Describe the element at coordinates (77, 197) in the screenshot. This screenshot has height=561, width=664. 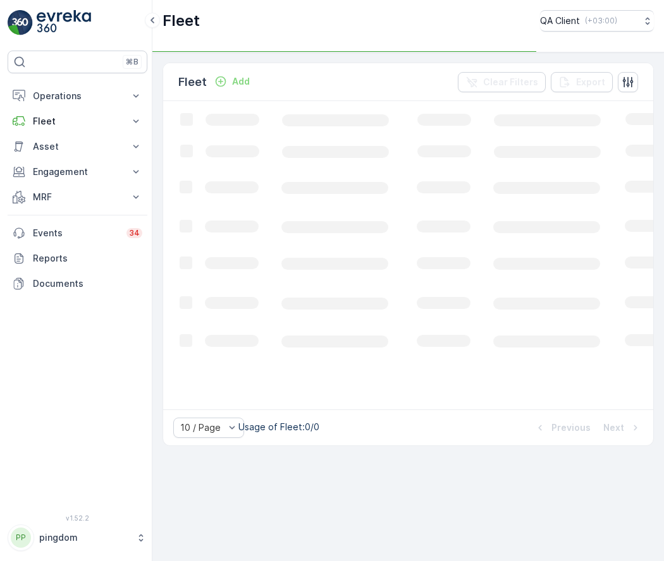
I see `p: MRF` at that location.